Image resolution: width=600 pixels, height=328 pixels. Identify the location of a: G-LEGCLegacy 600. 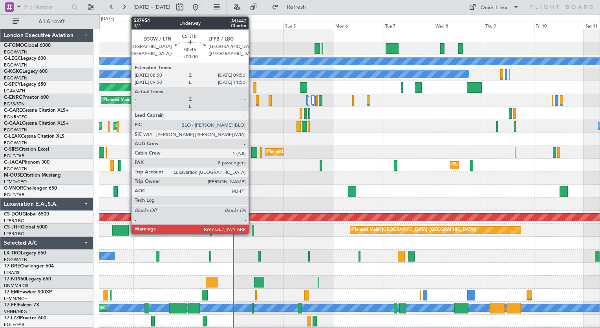
(25, 59).